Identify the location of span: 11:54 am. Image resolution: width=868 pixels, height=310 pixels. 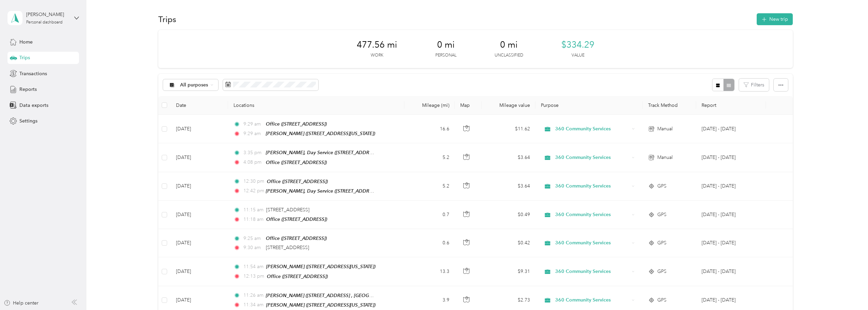
(253, 267).